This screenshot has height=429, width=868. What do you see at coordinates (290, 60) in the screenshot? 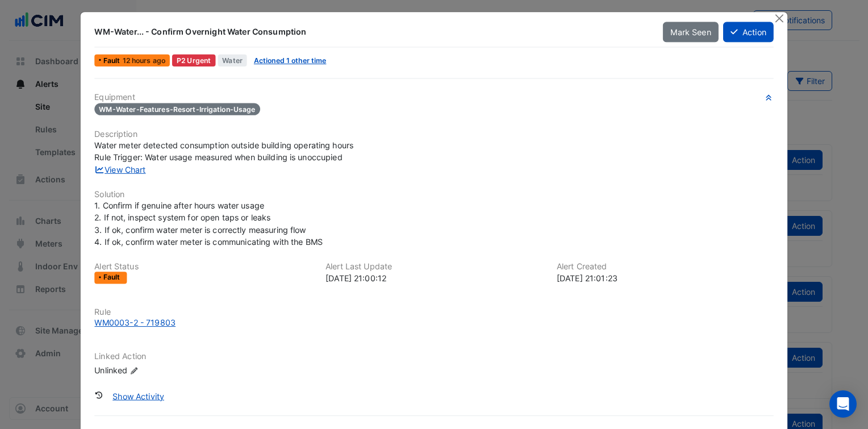
I see `a: Actioned 1 other time` at bounding box center [290, 60].